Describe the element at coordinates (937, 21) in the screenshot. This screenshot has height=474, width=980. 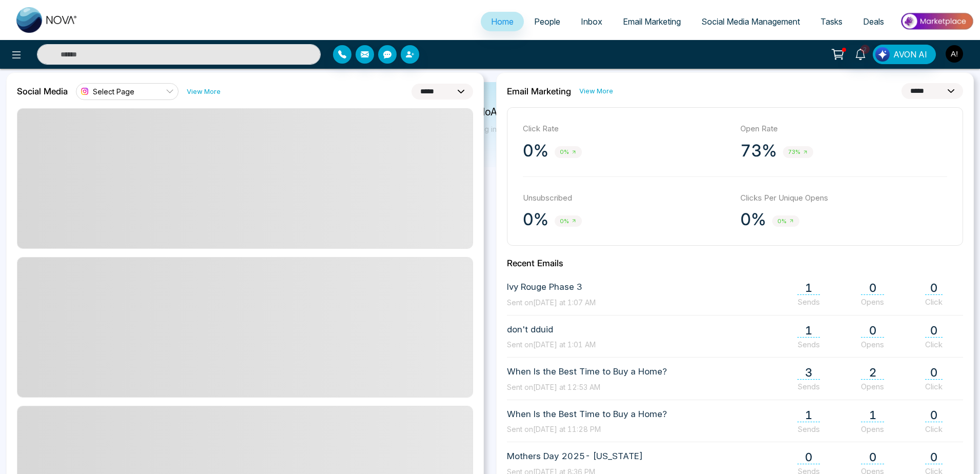
I see `img: Market-place.gif` at that location.